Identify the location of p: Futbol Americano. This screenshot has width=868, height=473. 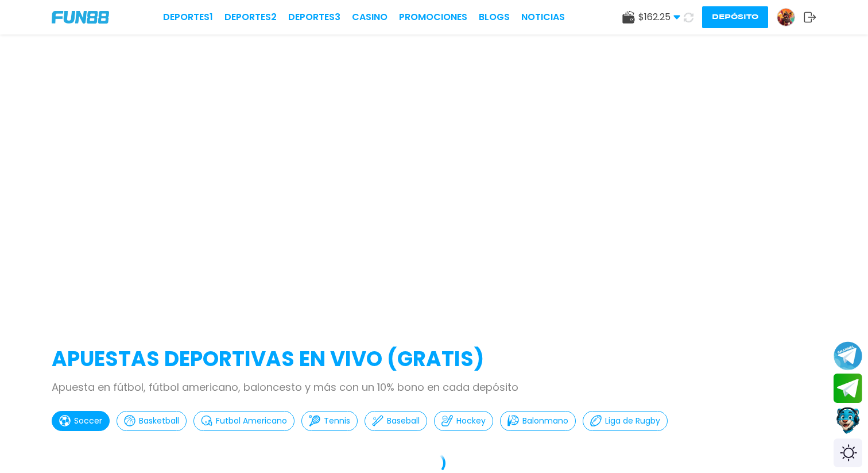
(251, 421).